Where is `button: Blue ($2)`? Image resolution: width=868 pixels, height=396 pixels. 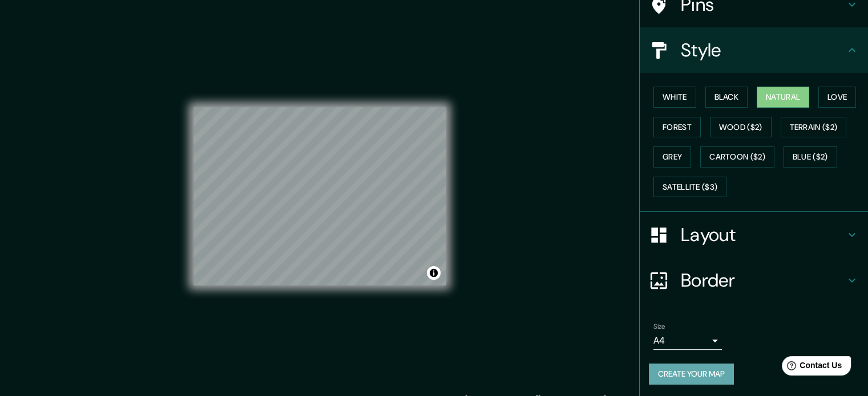 button: Blue ($2) is located at coordinates (810, 157).